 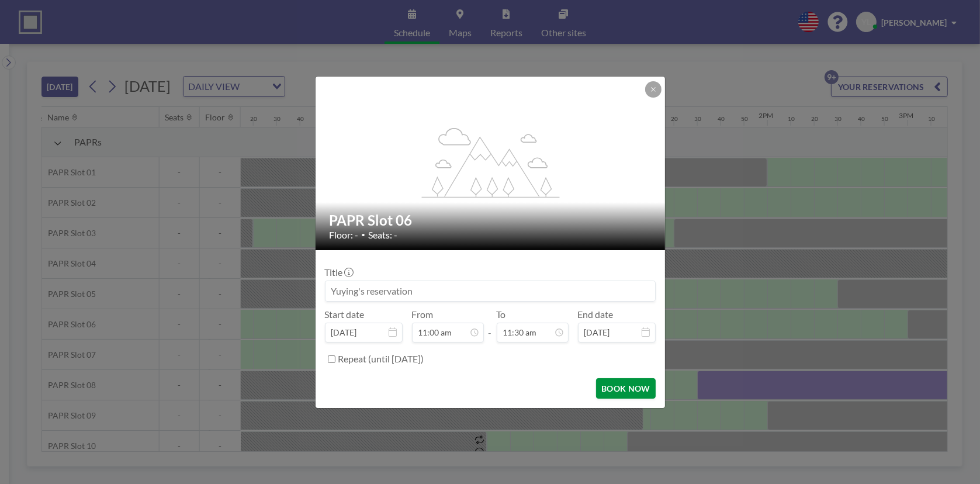 What do you see at coordinates (490, 162) in the screenshot?
I see `g: flex-grow: 1.2;` at bounding box center [490, 162].